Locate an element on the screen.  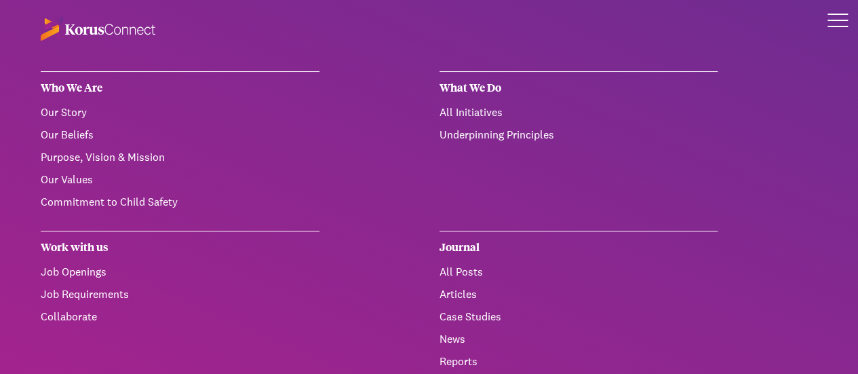
a: Job Requirements is located at coordinates (85, 294).